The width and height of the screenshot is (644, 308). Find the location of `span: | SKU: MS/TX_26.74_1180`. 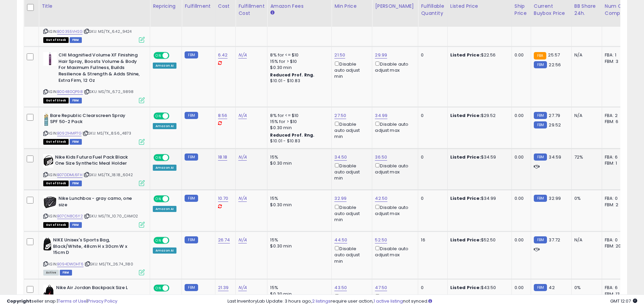

span: | SKU: MS/TX_26.74_1180 is located at coordinates (109, 264).